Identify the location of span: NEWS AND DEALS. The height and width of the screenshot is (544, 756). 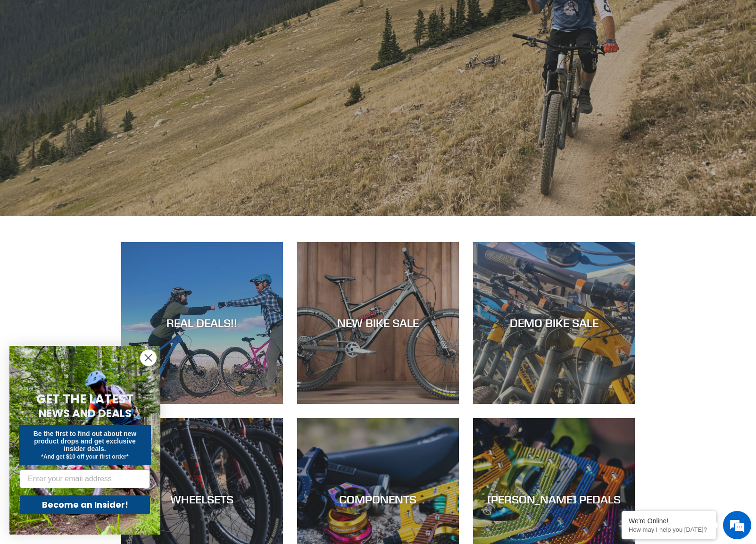
(85, 414).